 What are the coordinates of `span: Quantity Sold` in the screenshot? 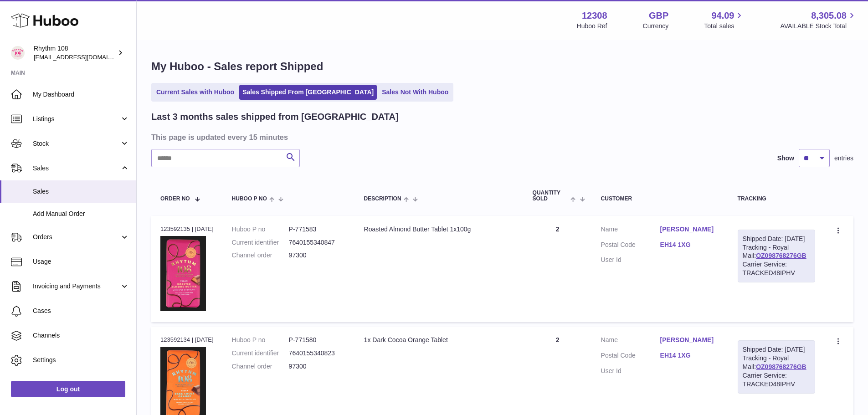 It's located at (551, 196).